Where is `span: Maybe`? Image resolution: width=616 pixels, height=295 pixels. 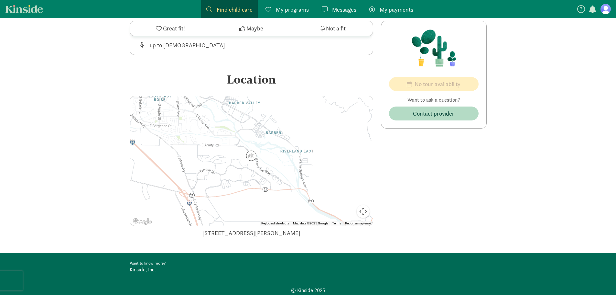 span: Maybe is located at coordinates (255, 28).